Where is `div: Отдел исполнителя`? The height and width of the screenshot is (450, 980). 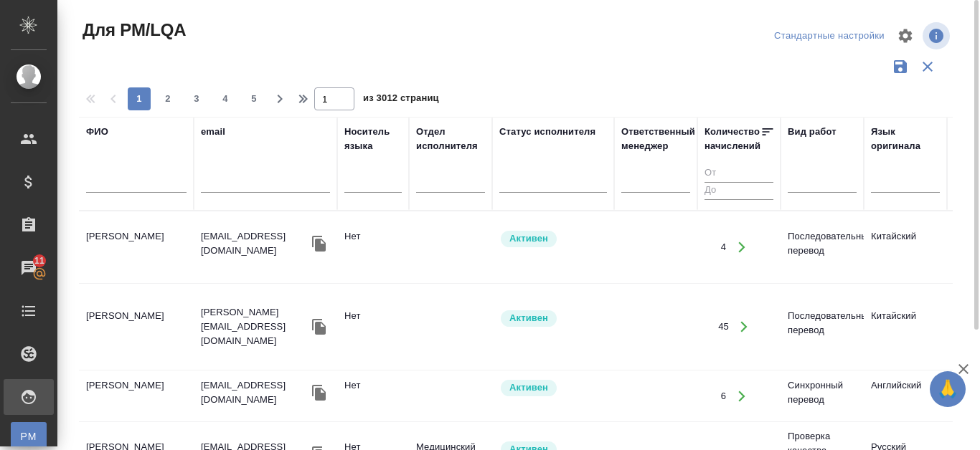
div: Отдел исполнителя is located at coordinates (450, 139).